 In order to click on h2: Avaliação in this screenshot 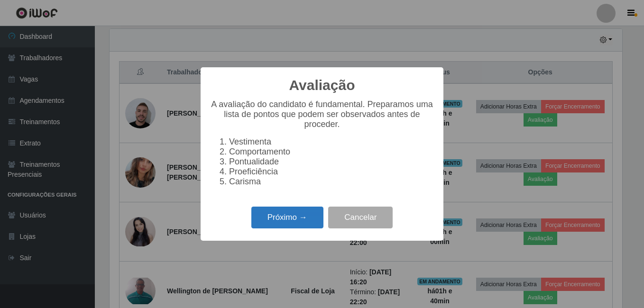, I will do `click(322, 85)`.